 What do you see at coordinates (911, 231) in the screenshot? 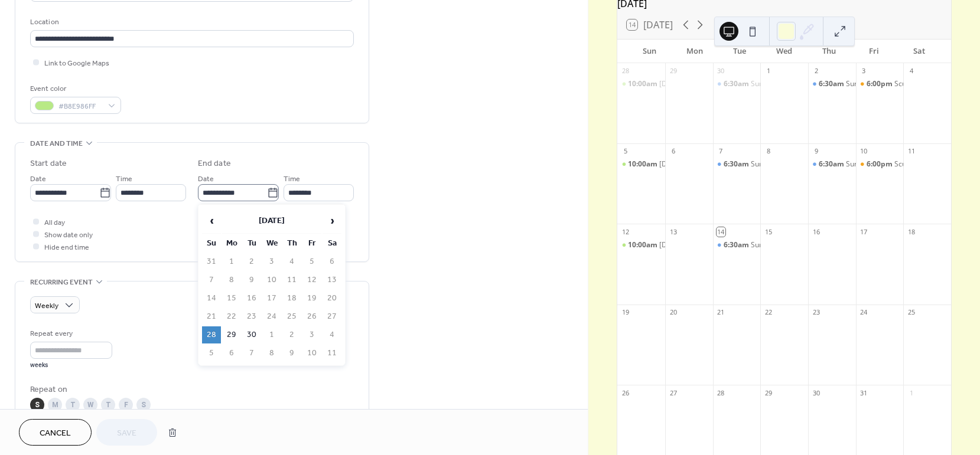
I see `div: 18` at bounding box center [911, 231].